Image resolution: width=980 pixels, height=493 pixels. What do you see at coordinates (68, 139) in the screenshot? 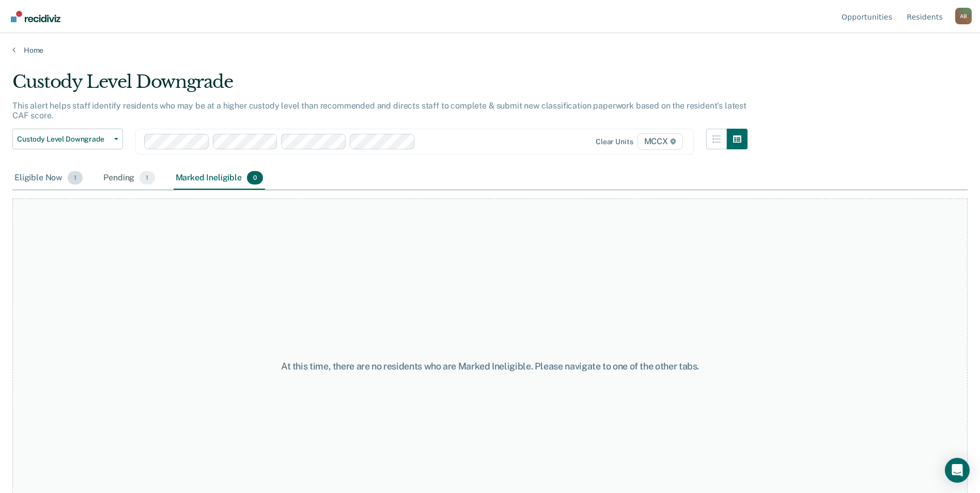
I see `button: Custody Level Downgrade` at bounding box center [68, 139].